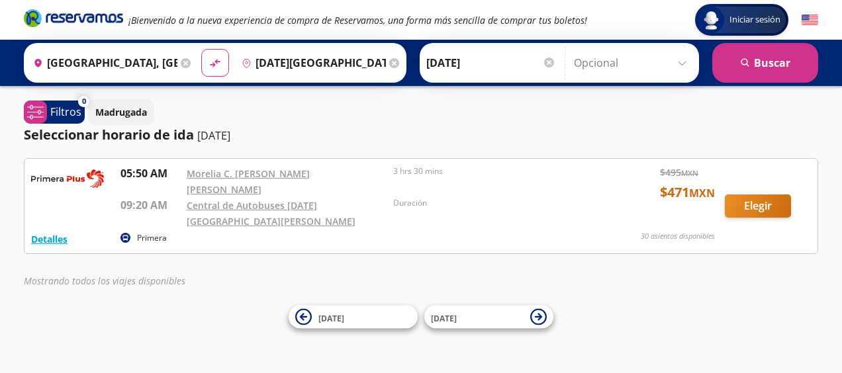 The height and width of the screenshot is (373, 842). Describe the element at coordinates (150, 205) in the screenshot. I see `p: 09:20 AM` at that location.